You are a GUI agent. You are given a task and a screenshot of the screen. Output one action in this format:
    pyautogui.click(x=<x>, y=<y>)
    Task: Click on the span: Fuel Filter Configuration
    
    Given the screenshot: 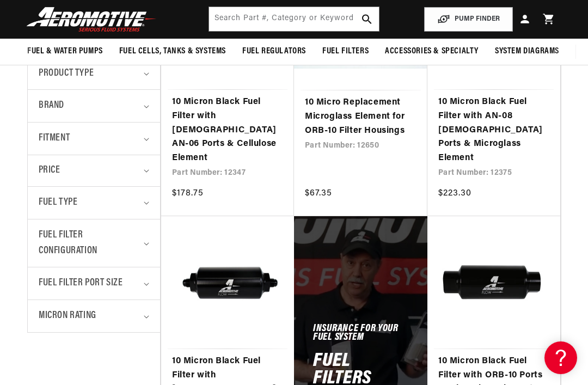 What is the action you would take?
    pyautogui.click(x=89, y=244)
    